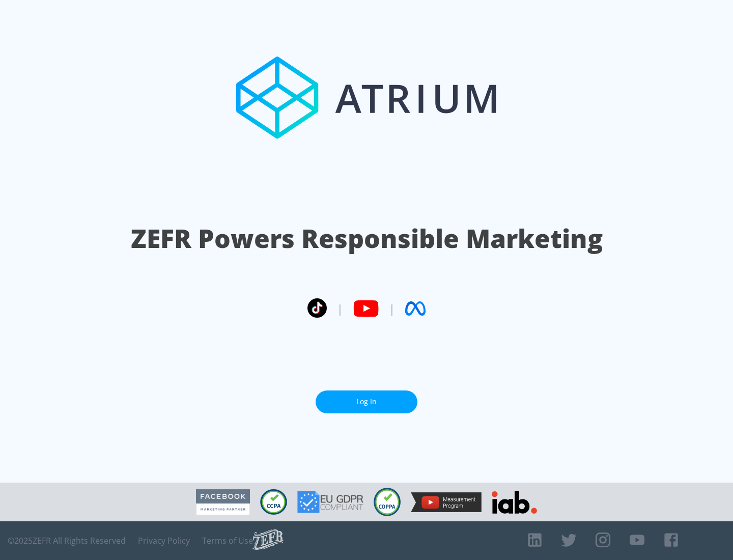  What do you see at coordinates (274, 502) in the screenshot?
I see `img: CCPA Compliant` at bounding box center [274, 502].